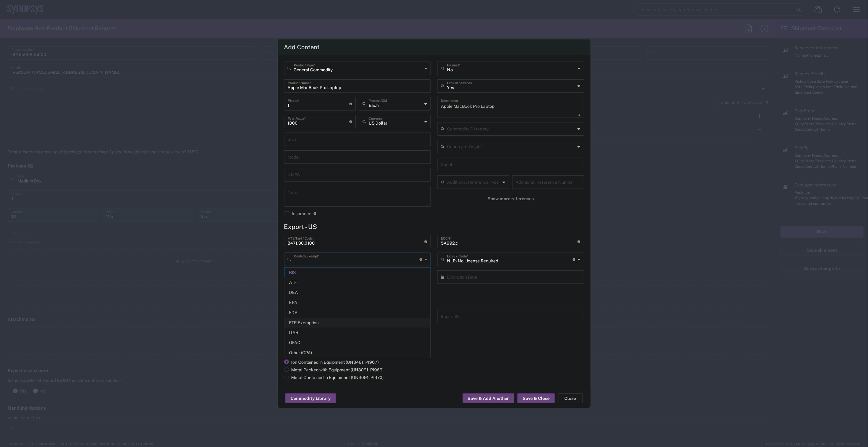 The height and width of the screenshot is (447, 868). Describe the element at coordinates (357, 313) in the screenshot. I see `span: FDA` at that location.